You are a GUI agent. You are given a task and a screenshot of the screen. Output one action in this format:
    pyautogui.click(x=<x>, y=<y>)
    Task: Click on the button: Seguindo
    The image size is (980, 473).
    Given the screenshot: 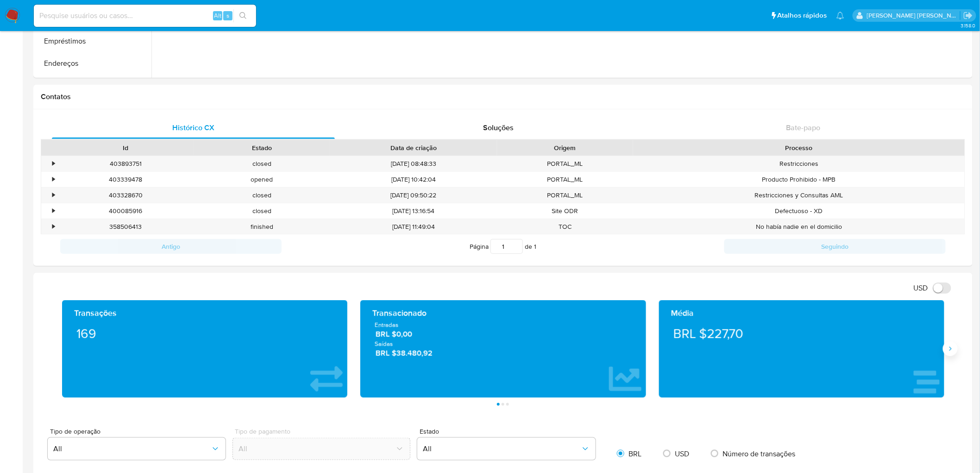 What is the action you would take?
    pyautogui.click(x=835, y=246)
    